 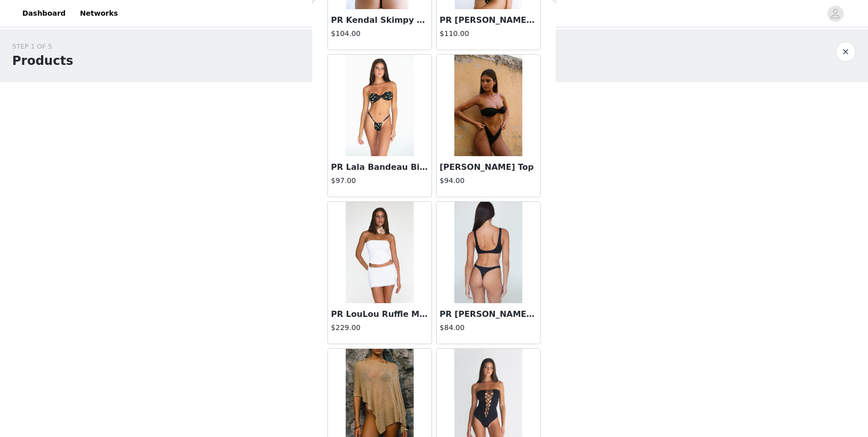 I want to click on h3: PR Kendal Skimpy Bikini Bottom, so click(x=380, y=20).